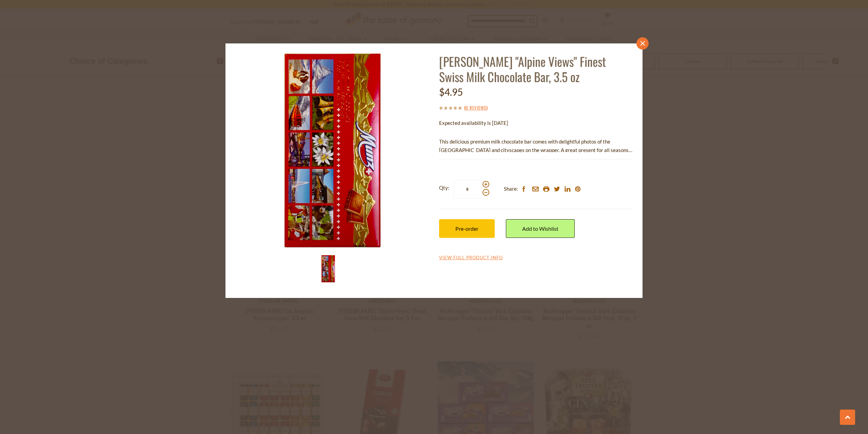  I want to click on span: Pre-order, so click(467, 228).